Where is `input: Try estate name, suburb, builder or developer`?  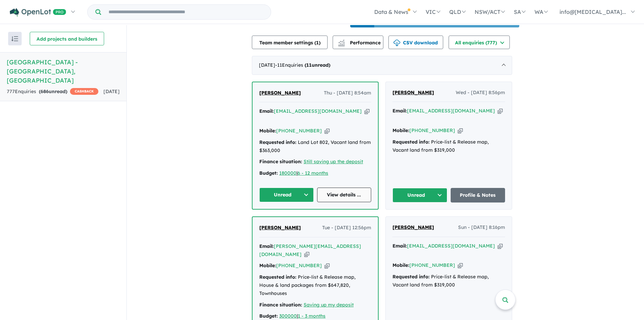 input: Try estate name, suburb, builder or developer is located at coordinates (186, 12).